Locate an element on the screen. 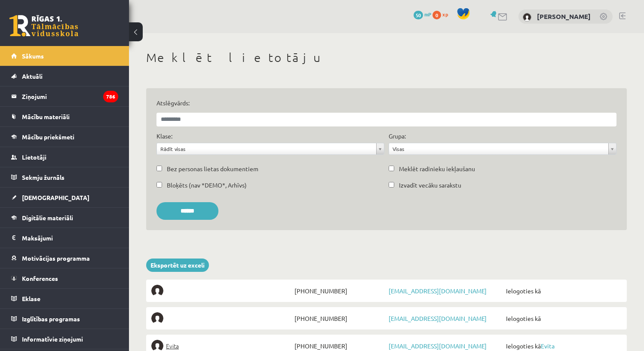  span: Motivācijas programma is located at coordinates (56, 258).